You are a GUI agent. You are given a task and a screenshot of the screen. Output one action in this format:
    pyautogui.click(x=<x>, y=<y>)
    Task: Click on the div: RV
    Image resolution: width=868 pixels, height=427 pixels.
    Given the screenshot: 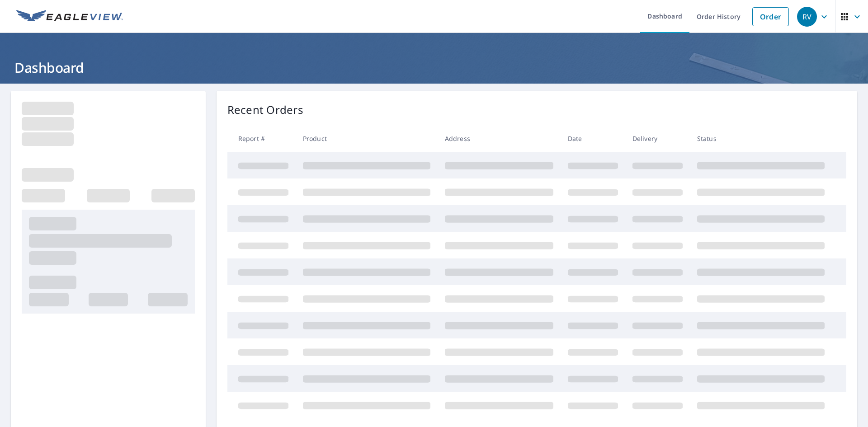 What is the action you would take?
    pyautogui.click(x=807, y=17)
    